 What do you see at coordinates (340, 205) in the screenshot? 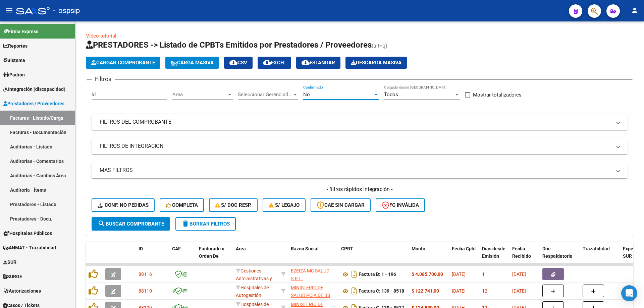
I see `button: CAE SIN CARGAR` at bounding box center [340, 205].